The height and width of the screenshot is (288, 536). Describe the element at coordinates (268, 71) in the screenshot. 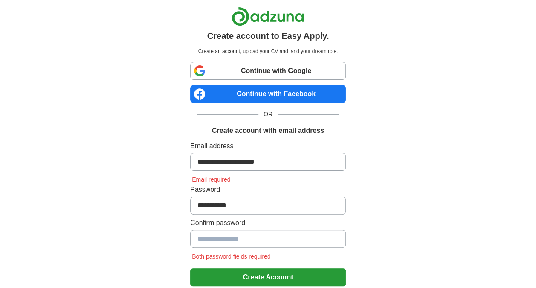

I see `a: Continue with Google` at that location.